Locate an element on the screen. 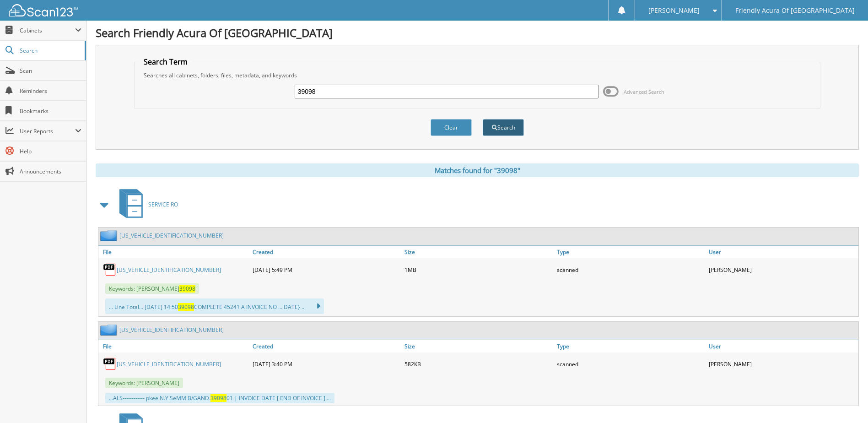 Image resolution: width=868 pixels, height=423 pixels. div: 582KB is located at coordinates (478, 364).